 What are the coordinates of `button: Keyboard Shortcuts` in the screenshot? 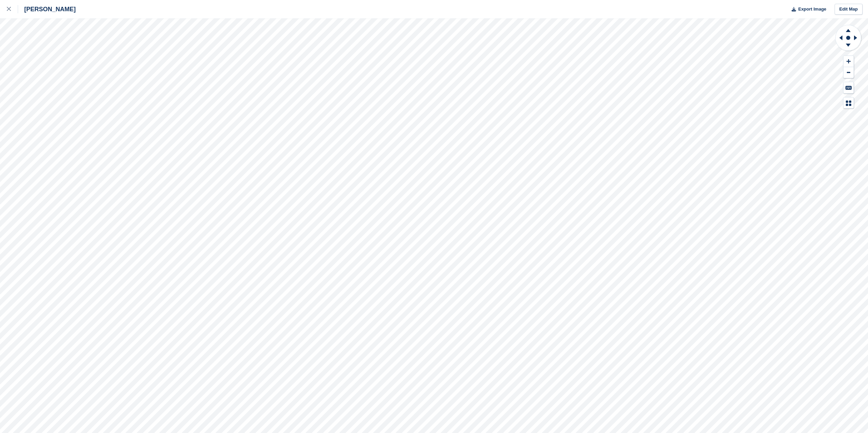 It's located at (849, 87).